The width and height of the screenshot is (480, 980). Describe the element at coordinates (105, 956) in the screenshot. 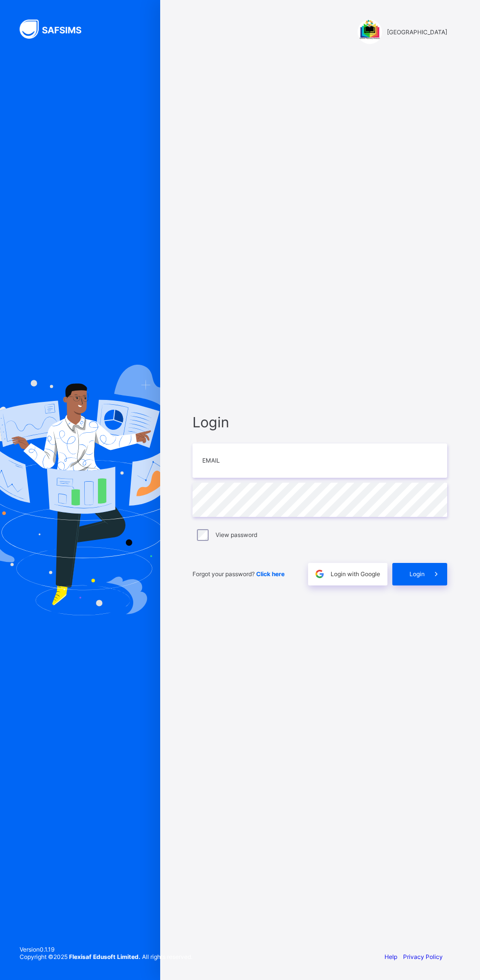

I see `strong: Flexisaf Edusoft Limited.` at that location.